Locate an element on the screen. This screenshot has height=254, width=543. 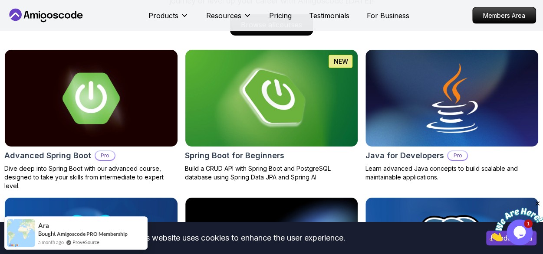
div: This website uses cookies to enhance the user experience. is located at coordinates (240, 238).